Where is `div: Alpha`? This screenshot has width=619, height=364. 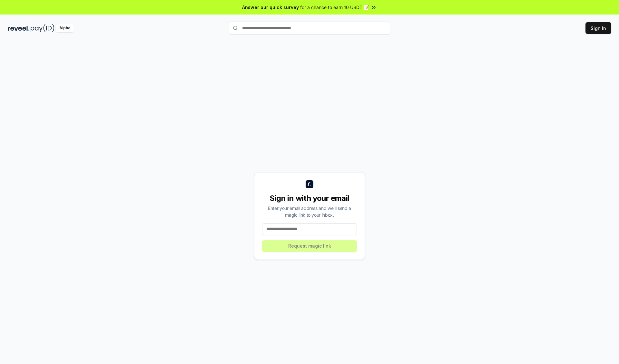 div: Alpha is located at coordinates (65, 28).